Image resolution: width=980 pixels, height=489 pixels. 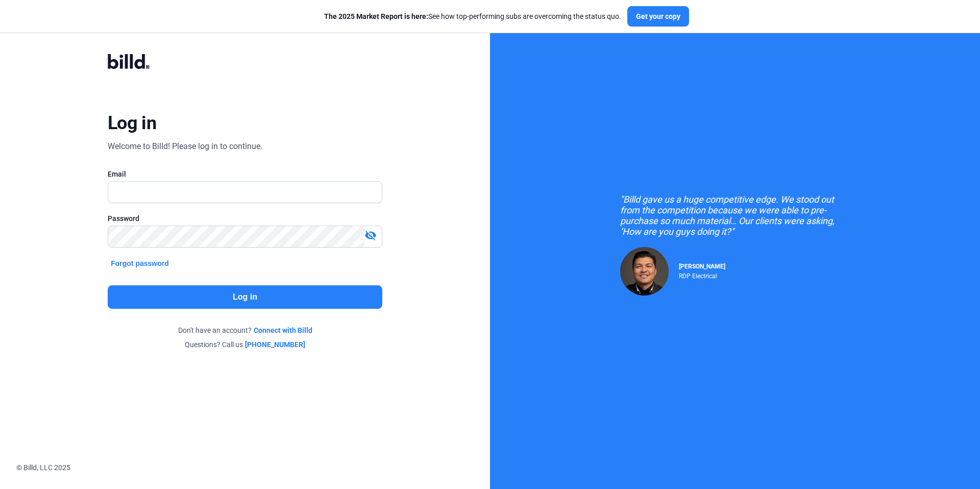 I want to click on div: Log in, so click(x=132, y=123).